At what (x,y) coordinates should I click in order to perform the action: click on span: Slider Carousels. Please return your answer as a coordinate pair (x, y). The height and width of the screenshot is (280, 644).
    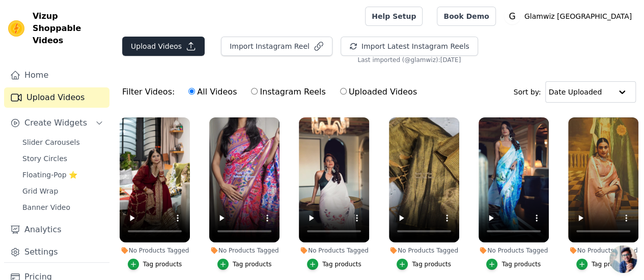
    Looking at the image, I should click on (51, 142).